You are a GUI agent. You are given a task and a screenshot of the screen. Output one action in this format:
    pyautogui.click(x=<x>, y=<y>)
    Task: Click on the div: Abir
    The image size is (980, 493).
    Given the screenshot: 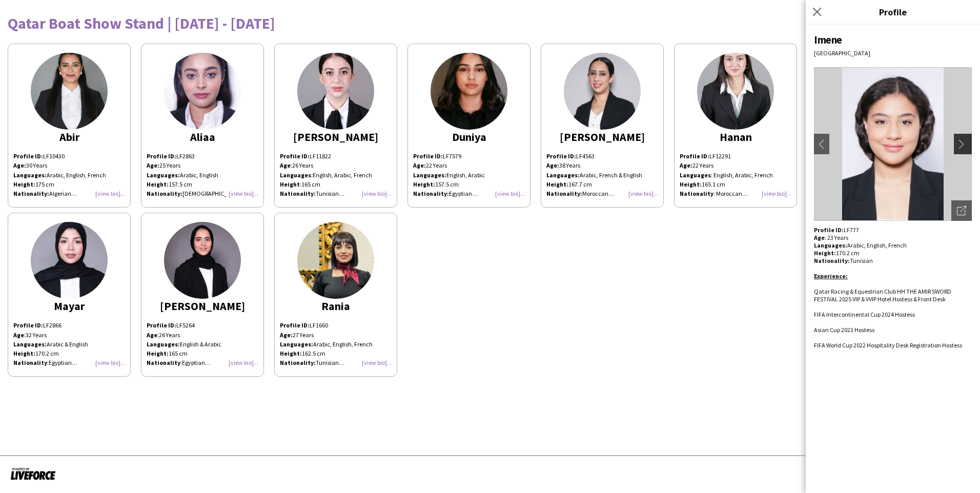 What is the action you would take?
    pyautogui.click(x=69, y=137)
    